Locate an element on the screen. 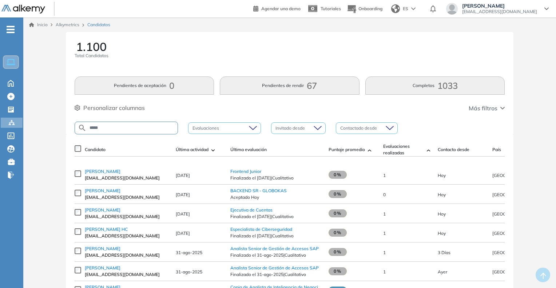 Image resolution: width=556 pixels, height=288 pixels. span: Evaluaciones realizadas is located at coordinates (403, 150).